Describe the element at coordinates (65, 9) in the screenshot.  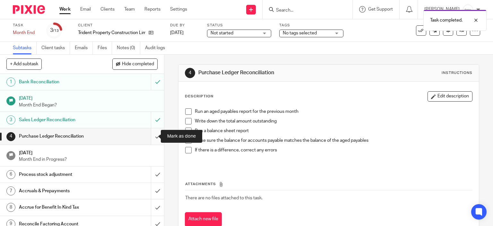
I see `a: Work` at that location.